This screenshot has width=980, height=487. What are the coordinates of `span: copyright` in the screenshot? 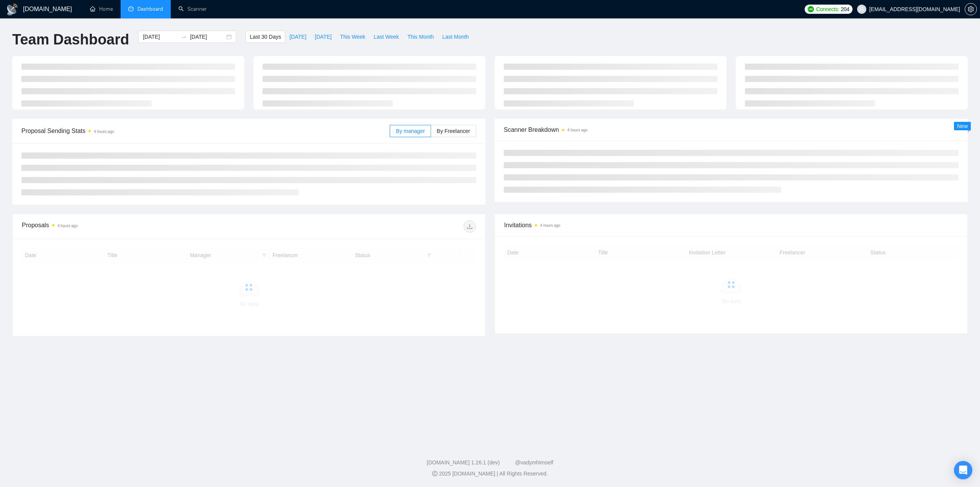 It's located at (435, 473).